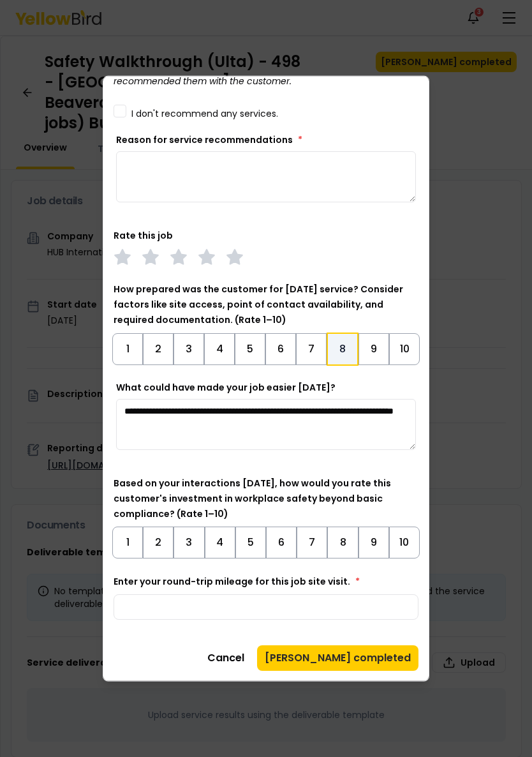 This screenshot has height=757, width=532. What do you see at coordinates (205, 114) in the screenshot?
I see `label: I don't recommend any services.` at bounding box center [205, 114].